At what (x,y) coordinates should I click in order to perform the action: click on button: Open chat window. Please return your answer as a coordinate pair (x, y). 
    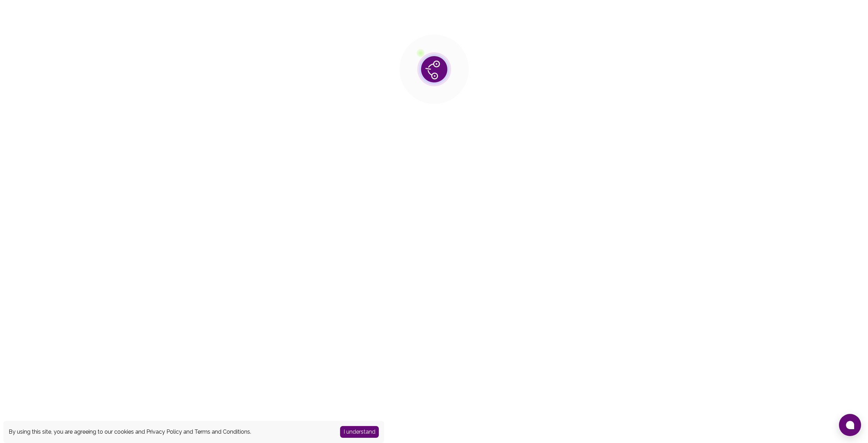
    Looking at the image, I should click on (850, 425).